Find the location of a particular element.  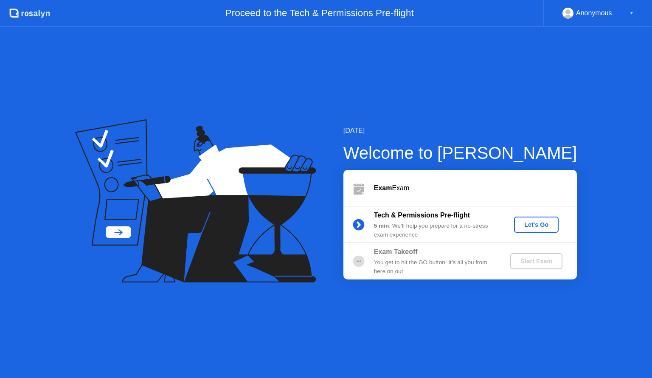

b: Exam is located at coordinates (383, 188).